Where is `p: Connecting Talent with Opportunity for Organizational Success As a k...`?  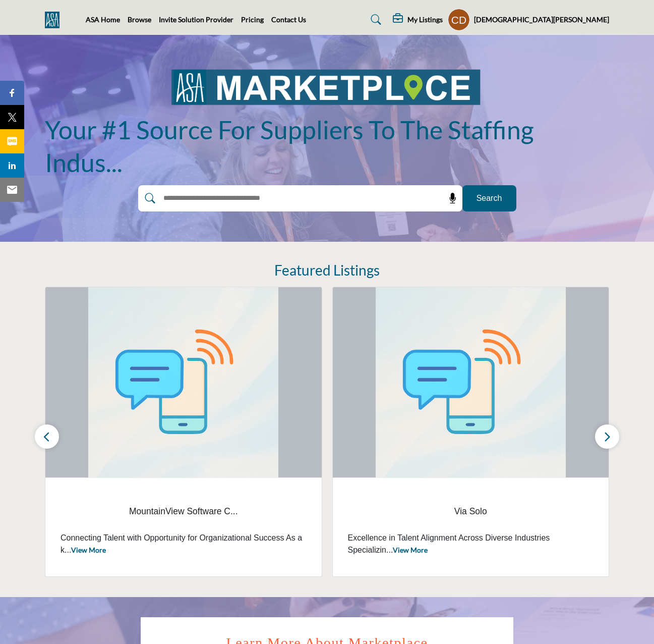
p: Connecting Talent with Opportunity for Organizational Success As a k... is located at coordinates (184, 544).